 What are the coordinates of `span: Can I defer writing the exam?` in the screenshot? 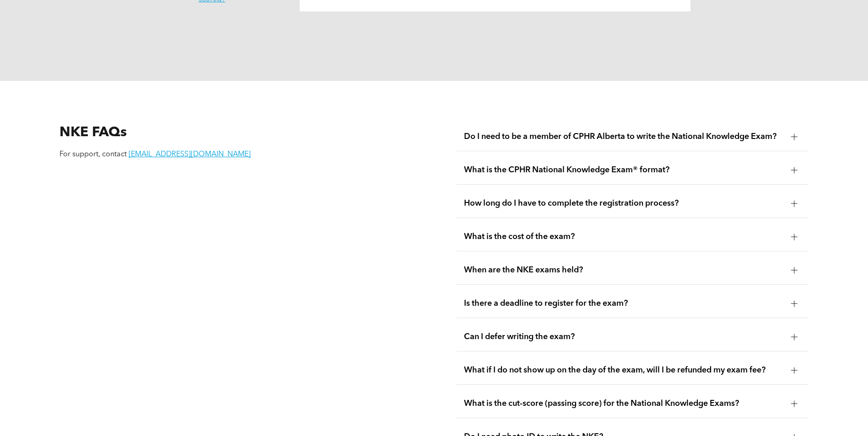 It's located at (624, 337).